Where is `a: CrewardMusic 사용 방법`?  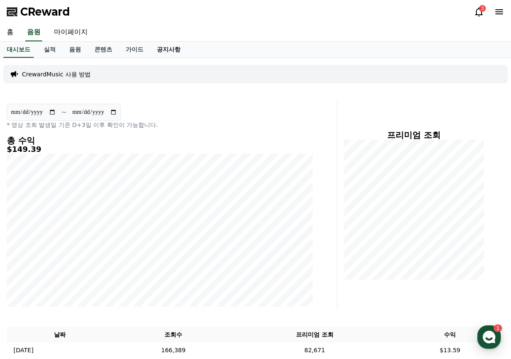
a: CrewardMusic 사용 방법 is located at coordinates (56, 74).